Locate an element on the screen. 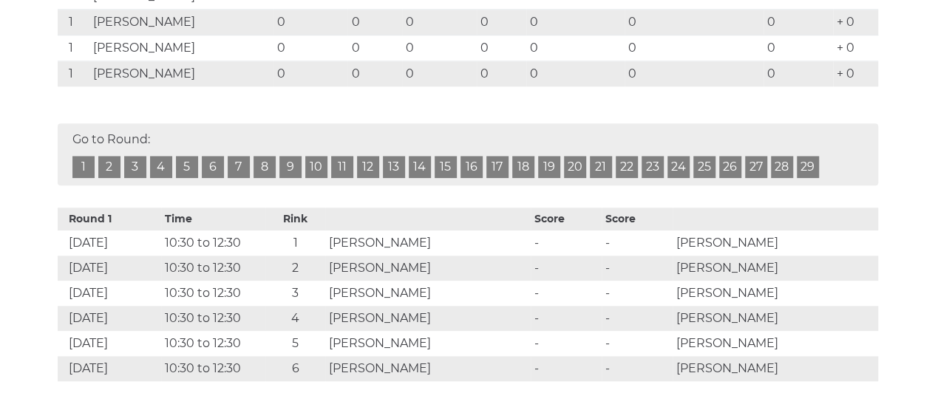 This screenshot has width=935, height=407. td: 5 is located at coordinates (295, 344).